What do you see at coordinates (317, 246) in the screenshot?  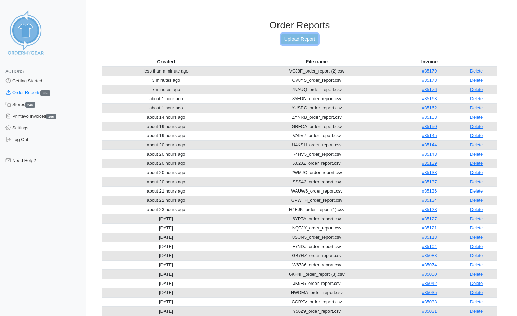 I see `td: F7NDJ_order_report.csv` at bounding box center [317, 246].